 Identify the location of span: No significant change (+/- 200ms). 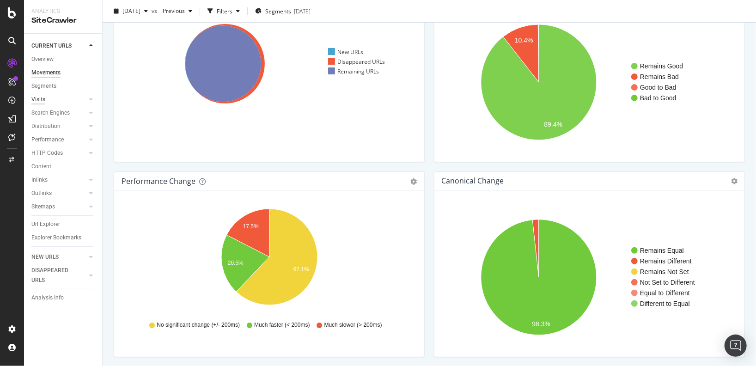
(198, 325).